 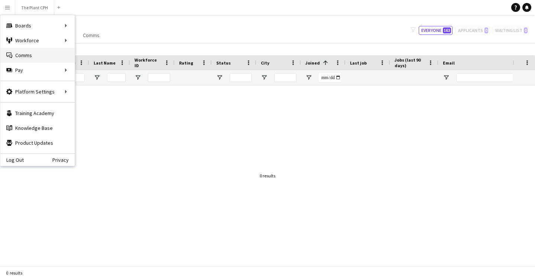 I want to click on div: Platform Settings, so click(x=38, y=92).